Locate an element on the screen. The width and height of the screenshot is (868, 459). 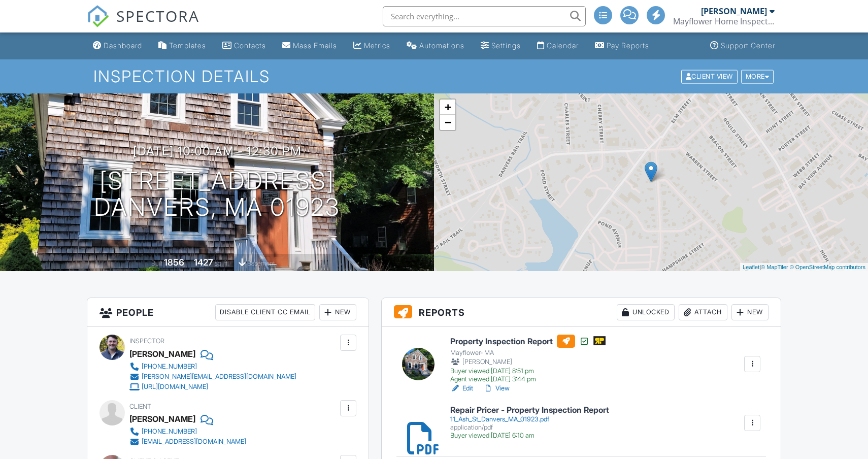
h3: People is located at coordinates (228, 312).